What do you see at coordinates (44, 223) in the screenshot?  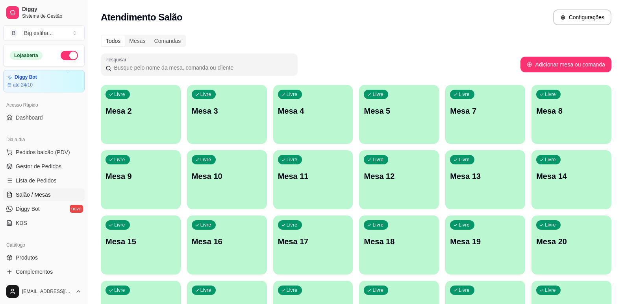 I see `a: KDS` at bounding box center [44, 223].